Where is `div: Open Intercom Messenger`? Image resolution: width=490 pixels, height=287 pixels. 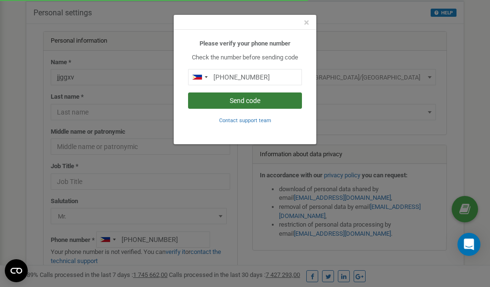
div: Open Intercom Messenger is located at coordinates (469, 244).